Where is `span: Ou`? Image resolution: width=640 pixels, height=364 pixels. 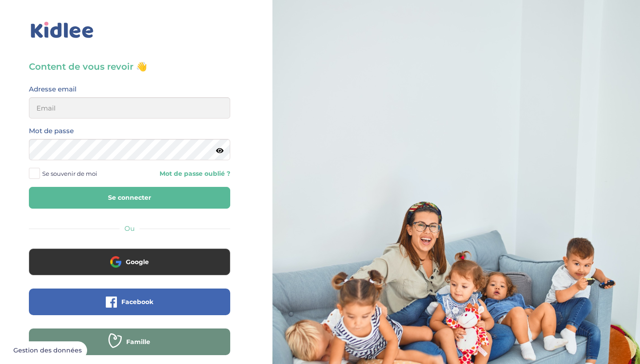 span: Ou is located at coordinates (129, 228).